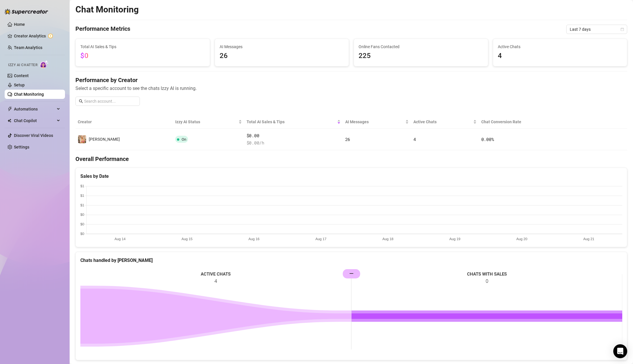 This screenshot has width=633, height=364. Describe the element at coordinates (125, 122) in the screenshot. I see `th: Creator` at that location.